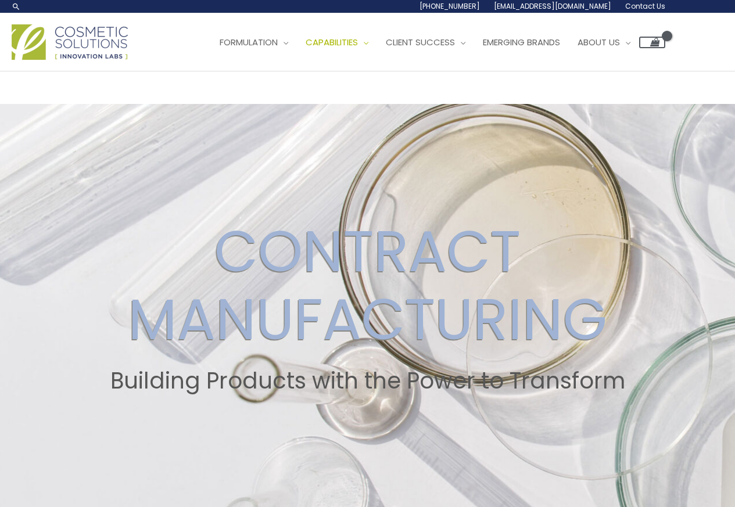  Describe the element at coordinates (645, 6) in the screenshot. I see `span: Contact Us` at that location.